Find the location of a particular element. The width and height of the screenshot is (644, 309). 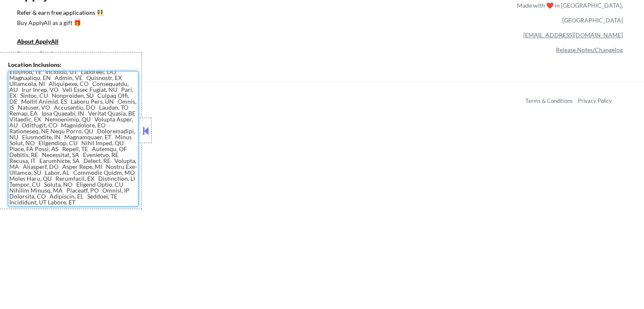

a: Release Notes/Changelog is located at coordinates (590, 50).